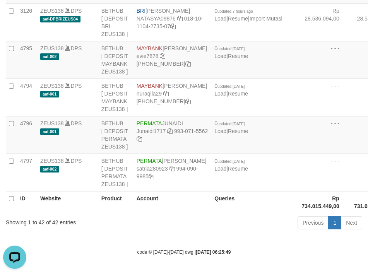 The image size is (368, 275). I want to click on a: Junaidi1717, so click(151, 131).